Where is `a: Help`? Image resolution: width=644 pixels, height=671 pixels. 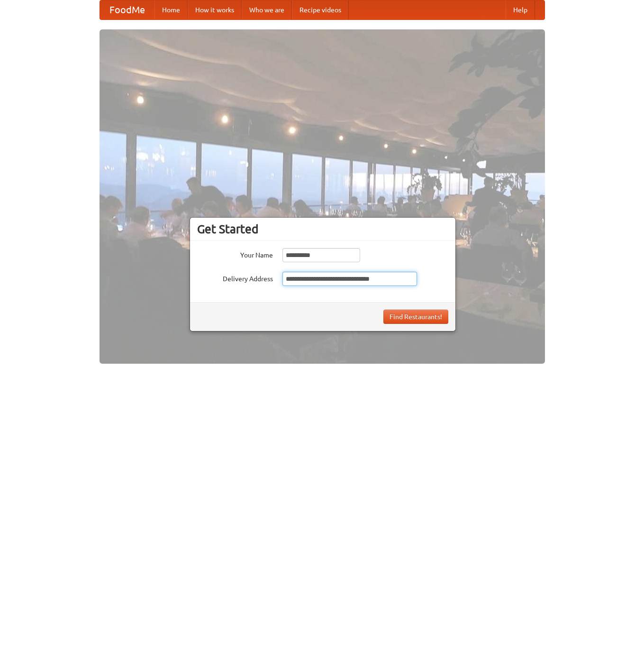
a: Help is located at coordinates (521, 10).